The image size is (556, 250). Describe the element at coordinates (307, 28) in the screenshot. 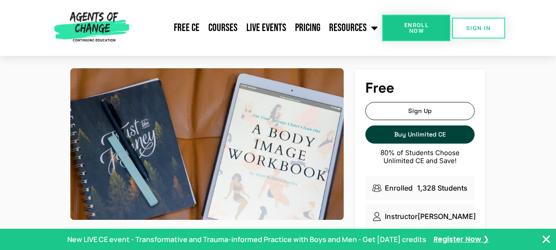

I see `a: Pricing` at that location.